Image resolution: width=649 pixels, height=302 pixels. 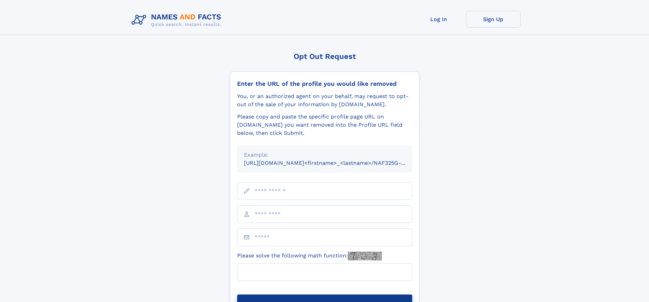 What do you see at coordinates (325, 100) in the screenshot?
I see `div: You, or an authorized agent on your behalf, may request to opt-out of the sale of your informatio...` at bounding box center [325, 100].